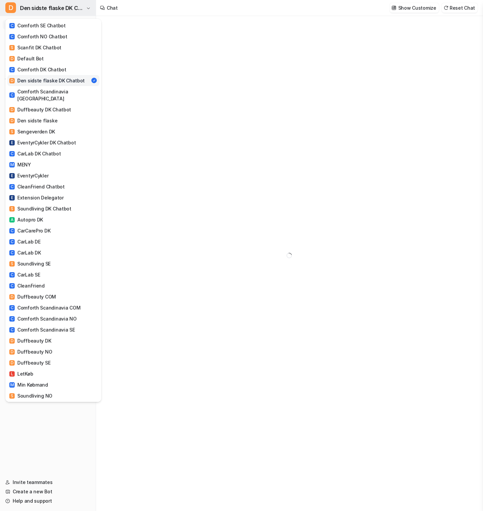 The height and width of the screenshot is (511, 483). What do you see at coordinates (27, 286) in the screenshot?
I see `div: CleanFriend` at bounding box center [27, 286].